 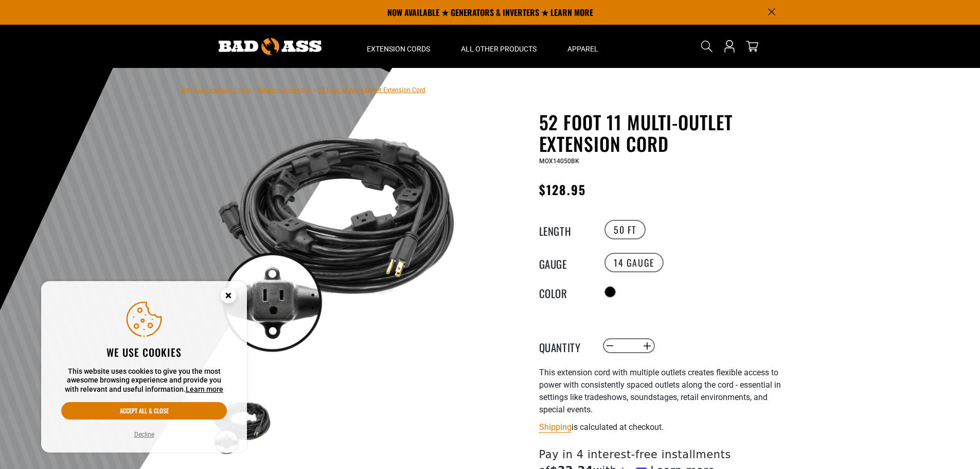 What do you see at coordinates (398, 49) in the screenshot?
I see `span: Extension Cords` at bounding box center [398, 49].